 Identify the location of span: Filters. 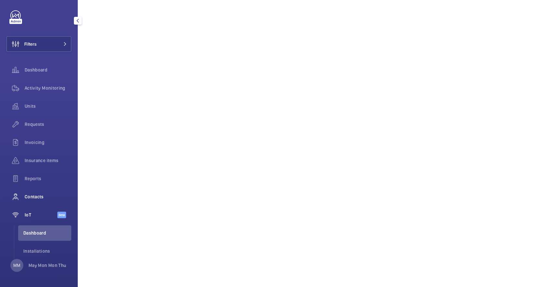
(30, 44).